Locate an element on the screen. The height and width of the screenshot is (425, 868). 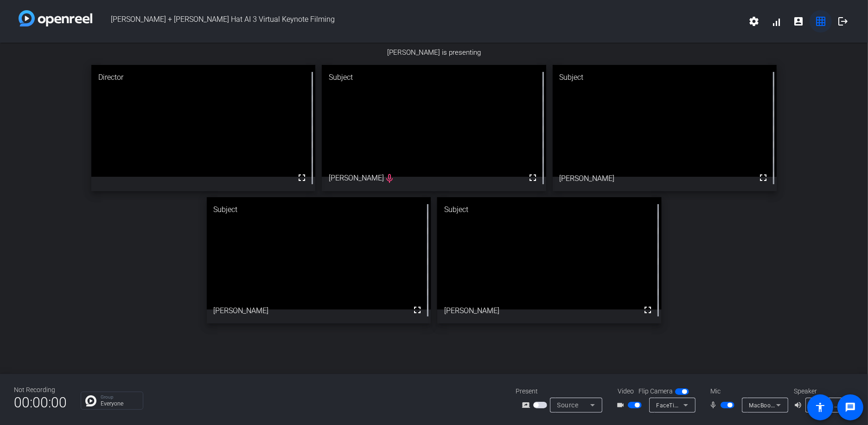
div: Present is located at coordinates (562, 391).